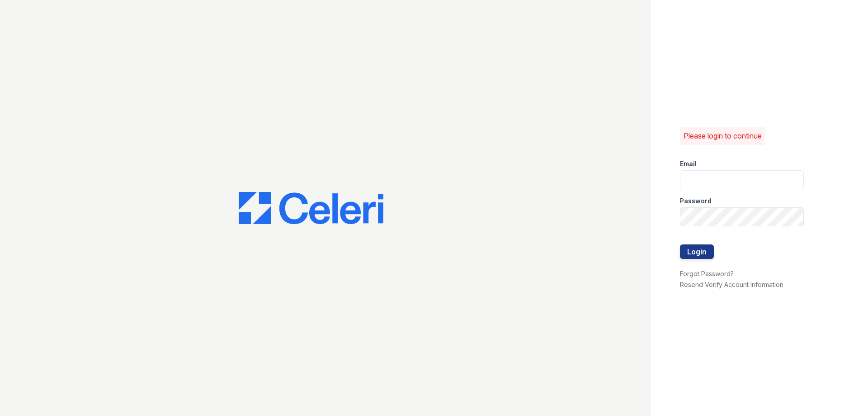  Describe the element at coordinates (722, 136) in the screenshot. I see `p: Please login to continue` at that location.